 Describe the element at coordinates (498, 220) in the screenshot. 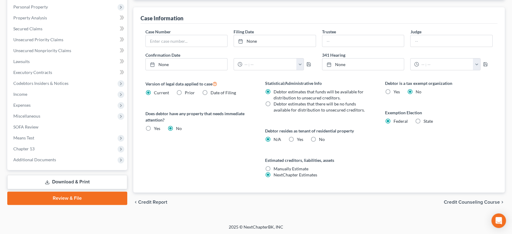

I see `div: Open Intercom Messenger` at that location.